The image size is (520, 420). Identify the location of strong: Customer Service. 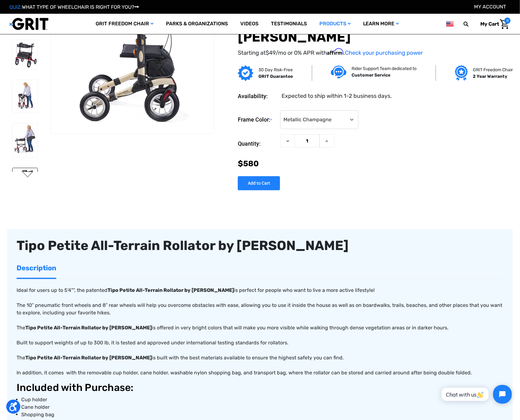
(371, 75).